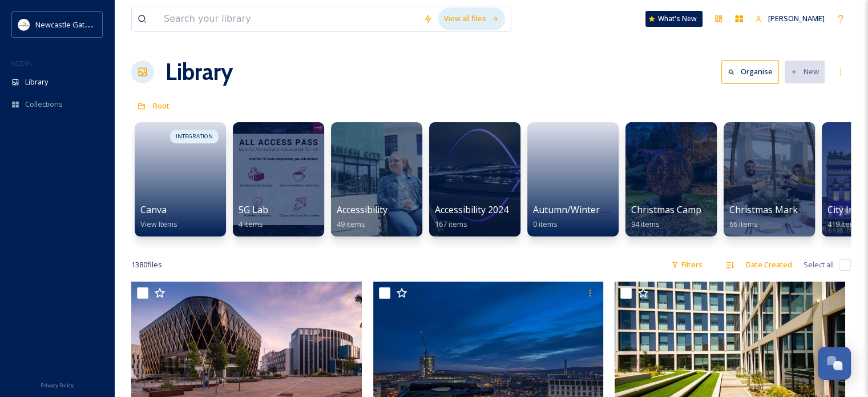  Describe the element at coordinates (146, 264) in the screenshot. I see `span: 1380 file s` at that location.